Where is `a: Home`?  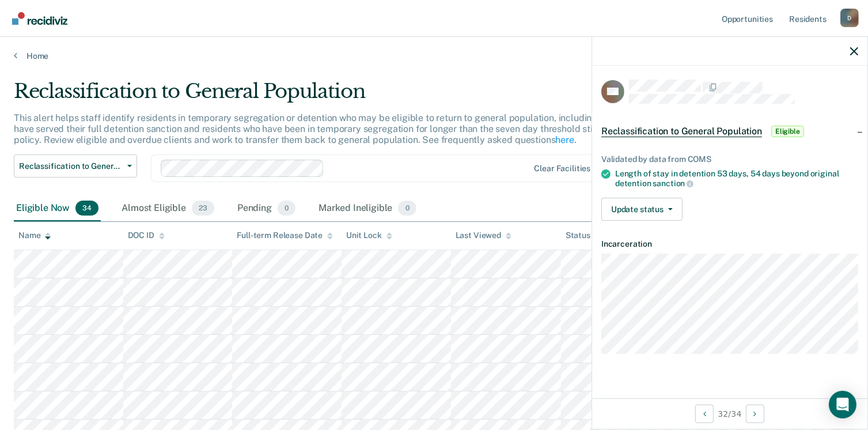 a: Home is located at coordinates (434, 56).